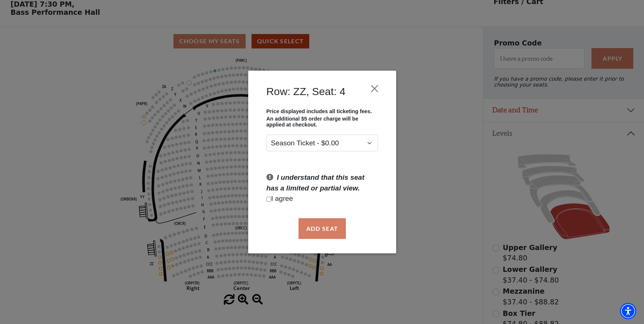 The width and height of the screenshot is (644, 324). What do you see at coordinates (322, 122) in the screenshot?
I see `p: An additional $5 order charge will be applied at checkout.` at bounding box center [322, 122].